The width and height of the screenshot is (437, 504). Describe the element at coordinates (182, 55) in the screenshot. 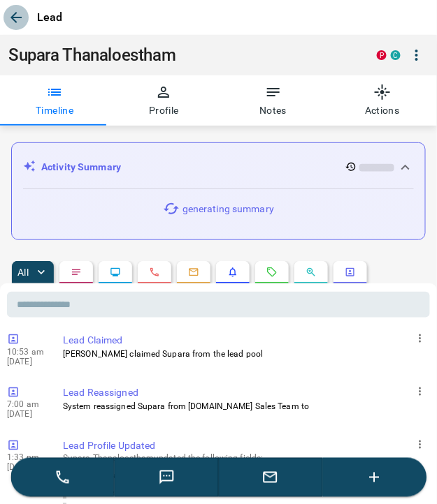

I see `h1: Supara Thanaloestham` at that location.